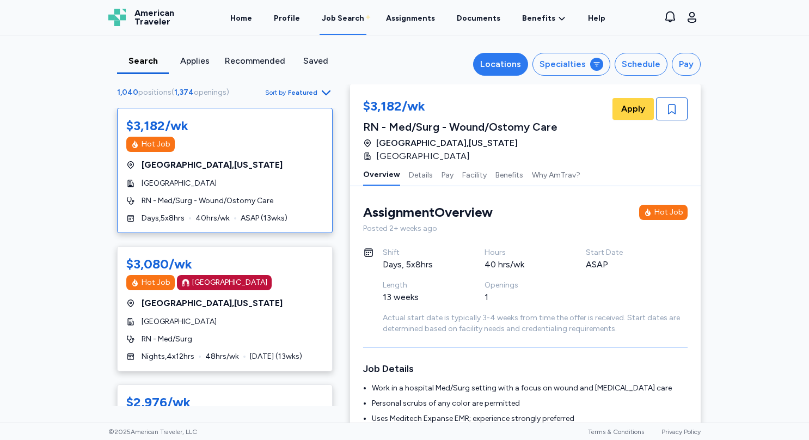  I want to click on div: Shift, so click(420, 252).